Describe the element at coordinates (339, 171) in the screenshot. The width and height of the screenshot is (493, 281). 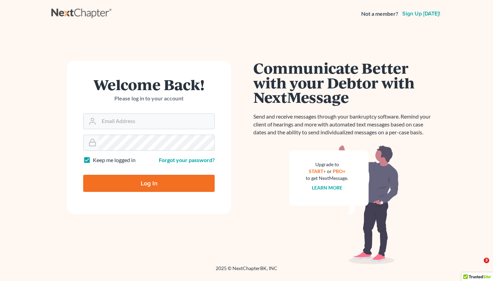
I see `a: PRO+` at that location.